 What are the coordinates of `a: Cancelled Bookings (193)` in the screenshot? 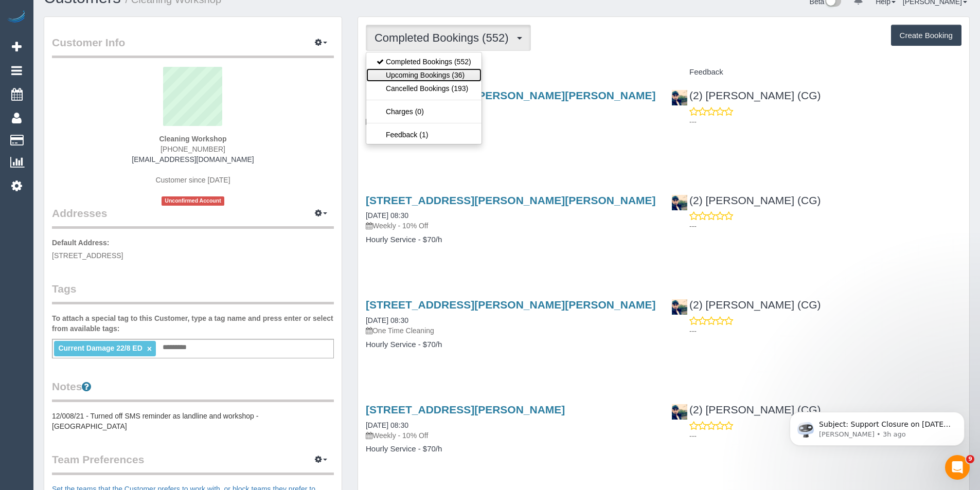 It's located at (424, 88).